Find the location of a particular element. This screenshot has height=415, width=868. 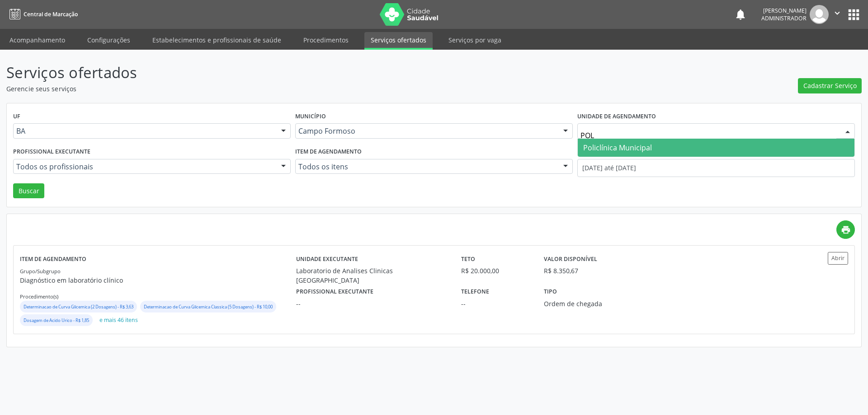

img: img is located at coordinates (819, 14).